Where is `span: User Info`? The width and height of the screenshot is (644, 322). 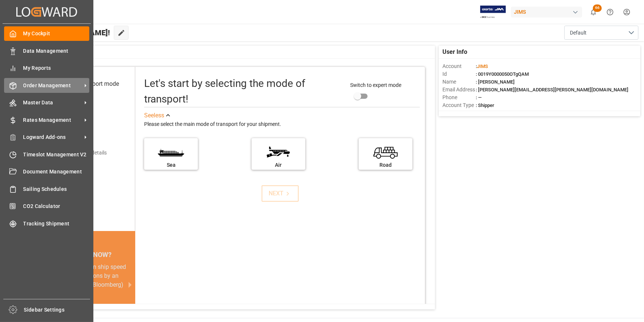 span: User Info is located at coordinates (455, 52).